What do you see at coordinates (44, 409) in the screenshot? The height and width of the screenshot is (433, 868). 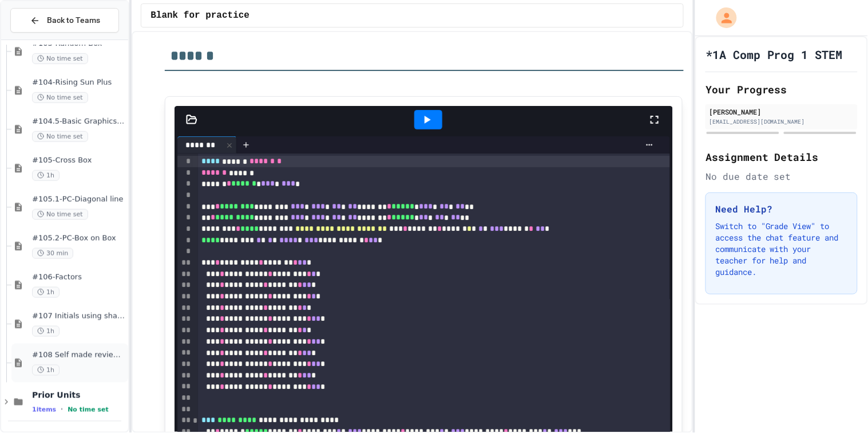 I see `span: 1 items` at bounding box center [44, 409].